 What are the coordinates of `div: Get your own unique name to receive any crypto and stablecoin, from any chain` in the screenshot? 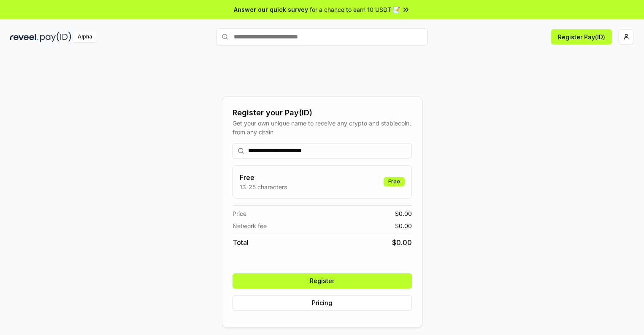 It's located at (322, 128).